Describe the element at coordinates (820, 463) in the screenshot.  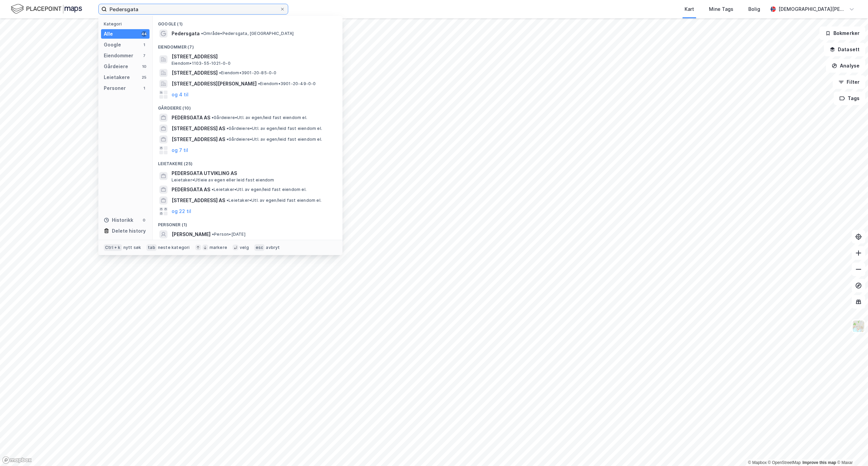
I see `a: Improve this map` at that location.